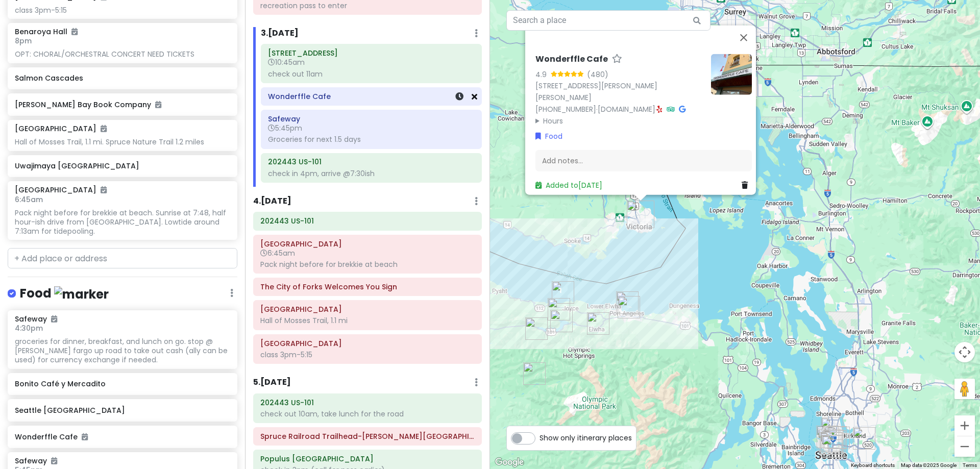 This screenshot has height=469, width=980. Describe the element at coordinates (970, 465) in the screenshot. I see `a: Terms (opens in new tab)` at that location.